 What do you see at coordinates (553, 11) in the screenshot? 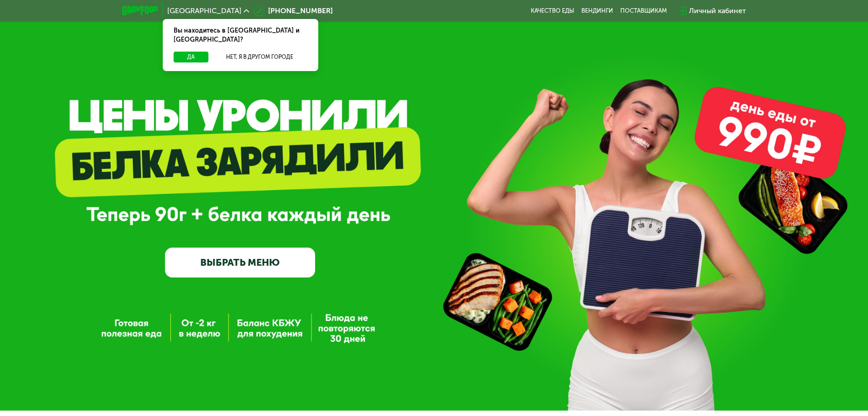
I see `a: Качество еды` at bounding box center [553, 11].